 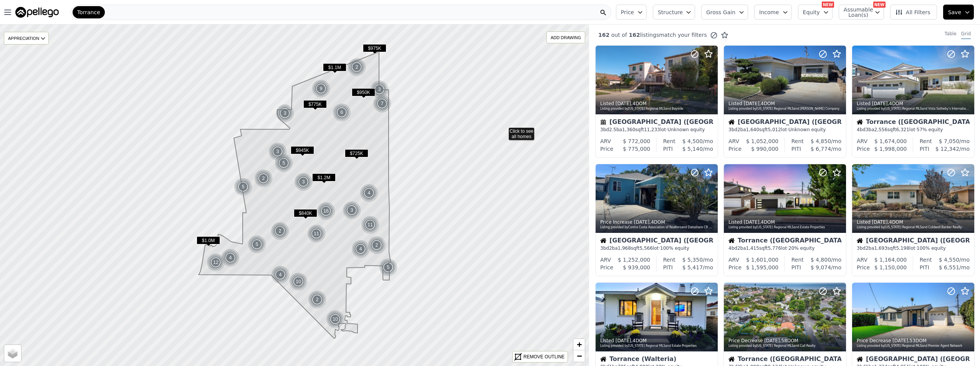 I want to click on span: $ 6,774, so click(x=821, y=149).